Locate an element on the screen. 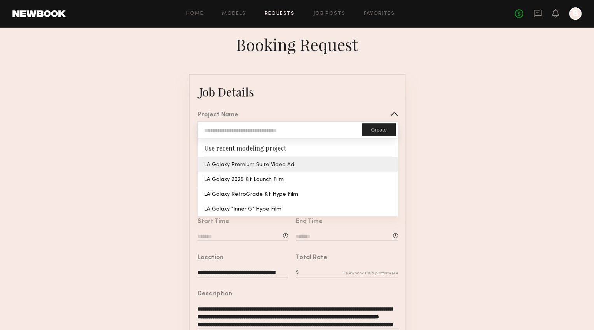 The width and height of the screenshot is (594, 330). a: Home is located at coordinates (195, 14).